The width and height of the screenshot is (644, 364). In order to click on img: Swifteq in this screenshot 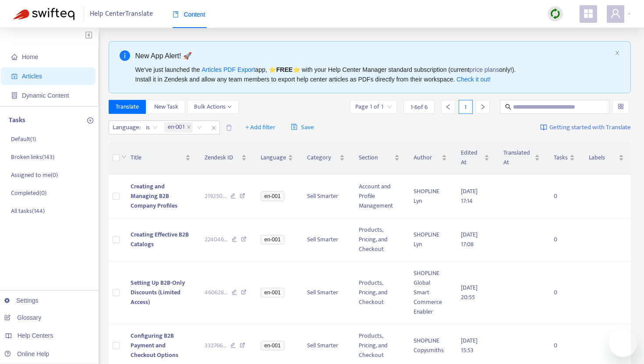, I will do `click(44, 14)`.